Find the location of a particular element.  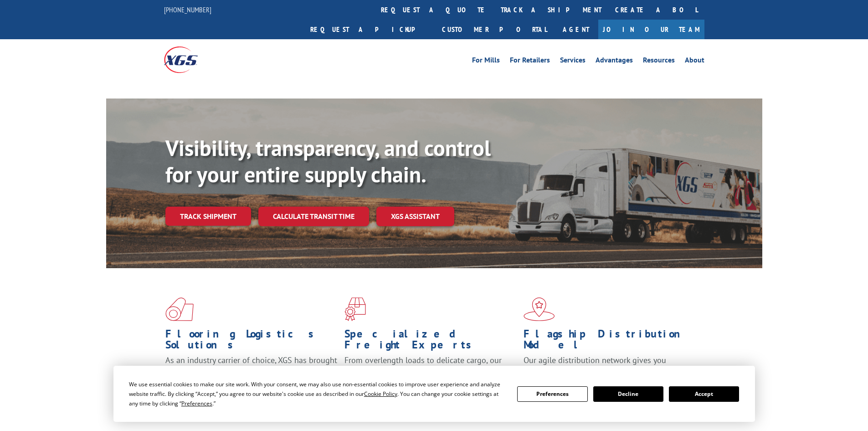

a: Customer Portal is located at coordinates (494, 29).